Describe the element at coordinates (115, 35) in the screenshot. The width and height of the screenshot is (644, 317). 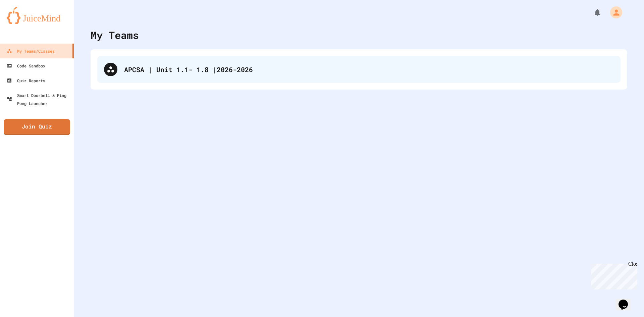
I see `div: My Teams` at that location.